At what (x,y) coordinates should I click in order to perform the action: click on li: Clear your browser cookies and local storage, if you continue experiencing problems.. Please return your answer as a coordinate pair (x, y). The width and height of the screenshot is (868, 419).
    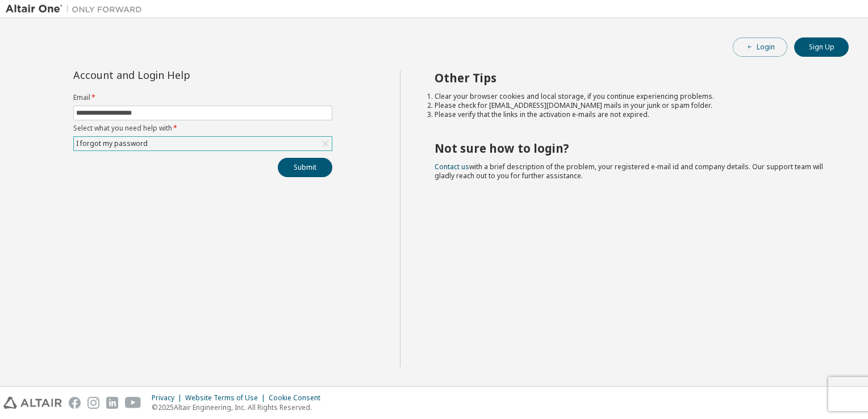
    Looking at the image, I should click on (632, 96).